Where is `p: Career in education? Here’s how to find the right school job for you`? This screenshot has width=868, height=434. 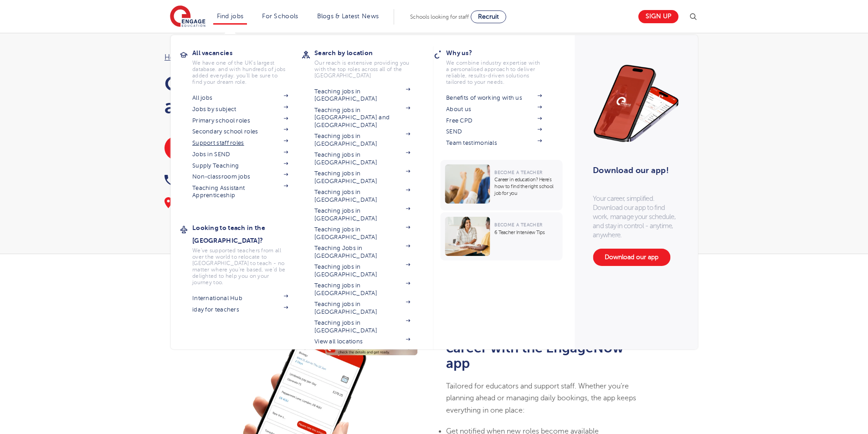
p: Career in education? Here’s how to find the right school job for you is located at coordinates (526, 186).